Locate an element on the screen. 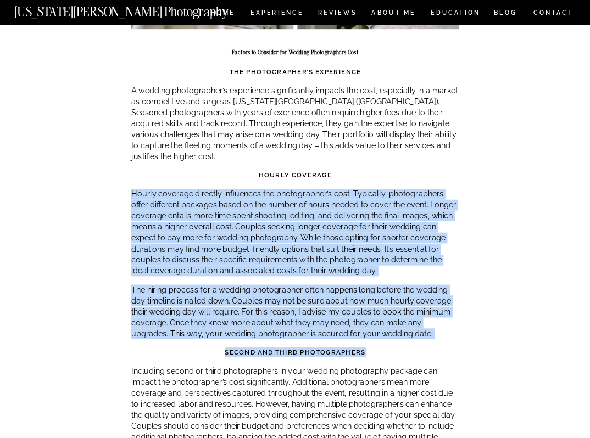 The height and width of the screenshot is (438, 590). strong: Hourly coverage is located at coordinates (295, 175).